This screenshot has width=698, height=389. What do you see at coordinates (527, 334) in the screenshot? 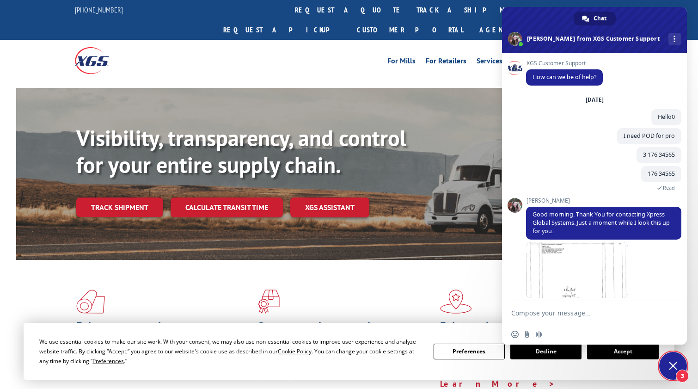
I see `h1: Flagship Distribution Model` at bounding box center [527, 334].